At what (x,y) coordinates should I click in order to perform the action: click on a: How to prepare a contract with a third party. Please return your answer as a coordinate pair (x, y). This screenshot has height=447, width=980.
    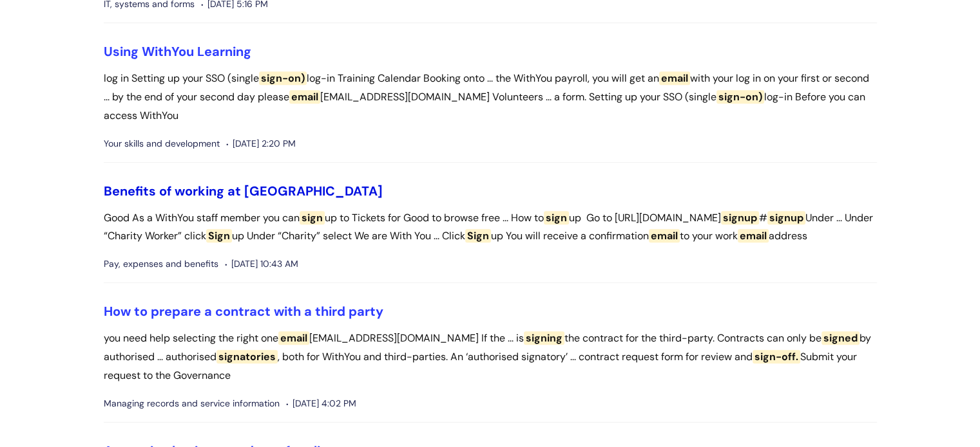
    Looking at the image, I should click on (243, 311).